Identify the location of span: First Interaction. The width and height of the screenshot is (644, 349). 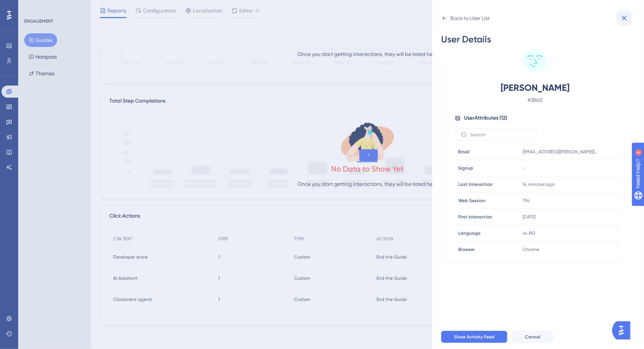
(475, 217).